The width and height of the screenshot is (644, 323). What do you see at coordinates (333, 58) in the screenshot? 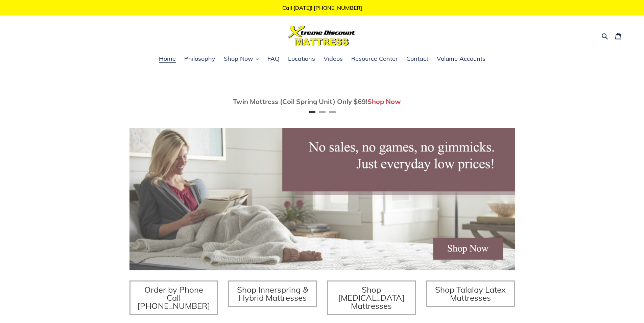
I see `span: Videos` at bounding box center [333, 58].